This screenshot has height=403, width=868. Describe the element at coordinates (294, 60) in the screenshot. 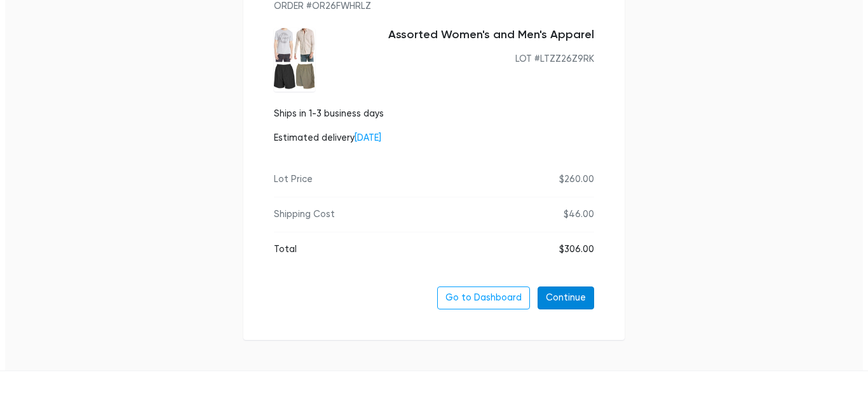

I see `img: a65d1ce2-2e3b-4ca0-9f9b-aeaec4eb6b41-1744404608.jpg` at that location.